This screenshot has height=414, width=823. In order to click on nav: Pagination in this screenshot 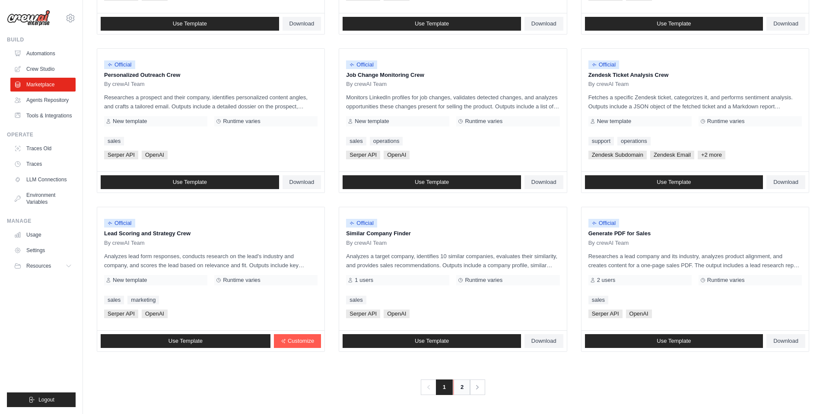, I will do `click(453, 387)`.